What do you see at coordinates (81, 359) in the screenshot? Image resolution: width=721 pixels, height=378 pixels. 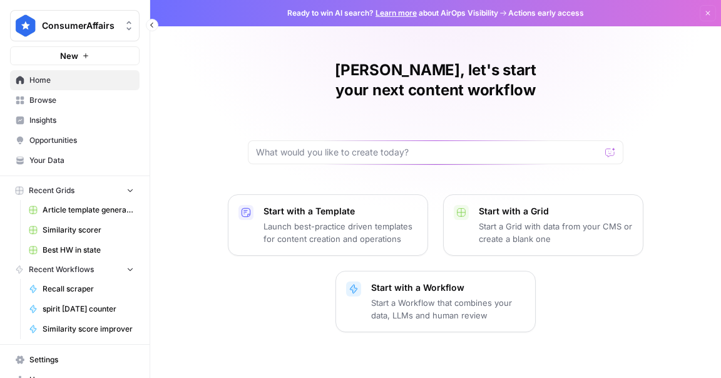 I see `span: Settings` at bounding box center [81, 359].